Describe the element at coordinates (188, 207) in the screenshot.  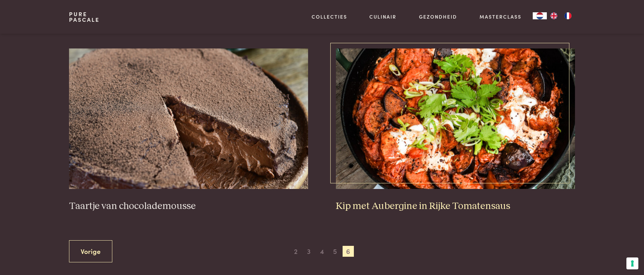
I see `h3: Taartje van chocolademousse` at that location.